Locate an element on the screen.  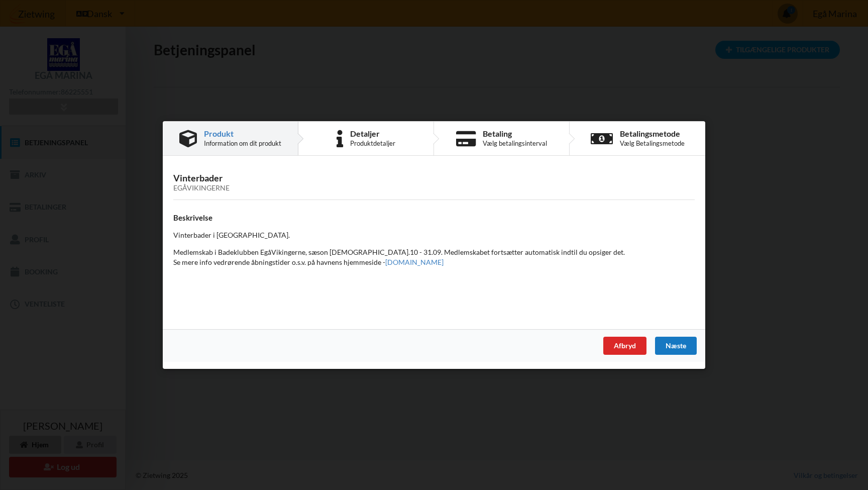
div: Information om dit produkt is located at coordinates (242, 143).